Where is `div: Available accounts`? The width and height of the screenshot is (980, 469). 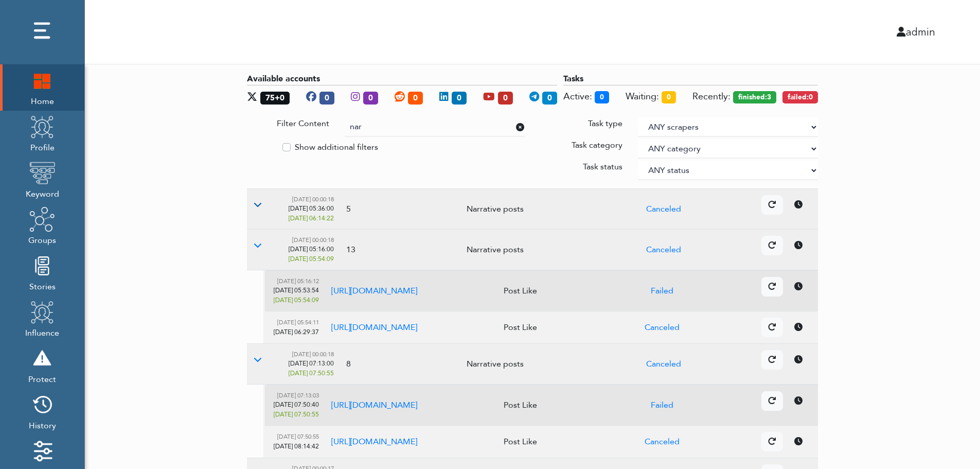
div: Available accounts is located at coordinates (402, 79).